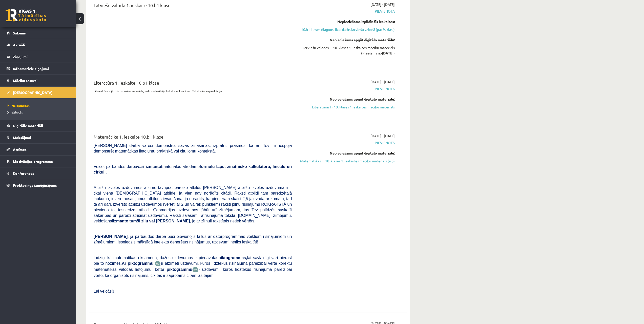 This screenshot has height=324, width=644. Describe the element at coordinates (176, 269) in the screenshot. I see `b: ar piktogrammu` at that location.